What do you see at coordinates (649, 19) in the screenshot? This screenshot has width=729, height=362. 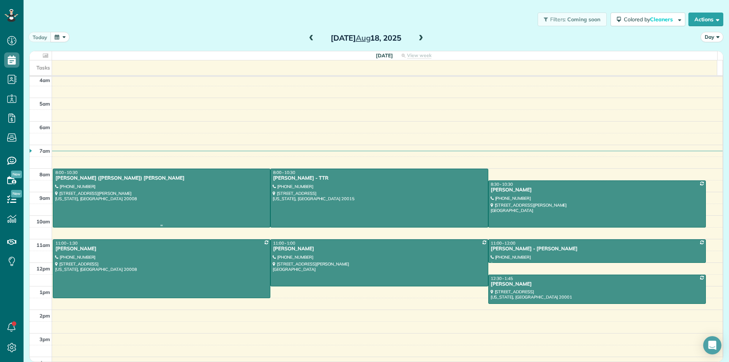 I see `span: Colored by` at bounding box center [649, 19].